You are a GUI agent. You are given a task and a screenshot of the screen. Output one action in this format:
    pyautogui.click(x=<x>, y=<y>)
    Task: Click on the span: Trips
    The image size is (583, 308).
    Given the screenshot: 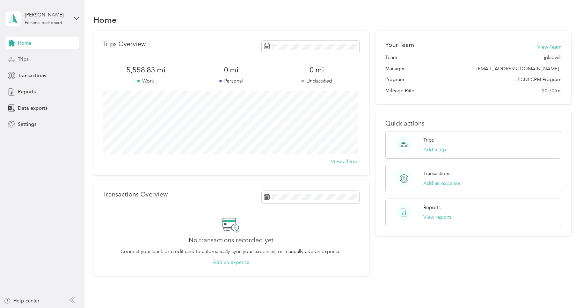 What is the action you would take?
    pyautogui.click(x=23, y=59)
    